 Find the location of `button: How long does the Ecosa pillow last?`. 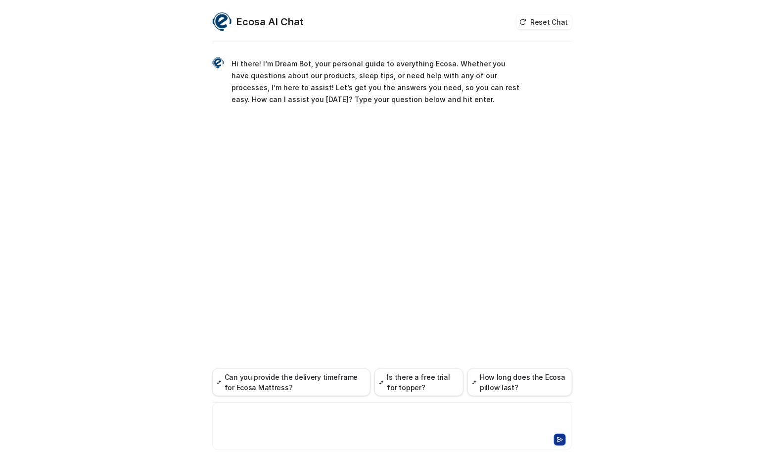

button: How long does the Ecosa pillow last? is located at coordinates (520, 382).